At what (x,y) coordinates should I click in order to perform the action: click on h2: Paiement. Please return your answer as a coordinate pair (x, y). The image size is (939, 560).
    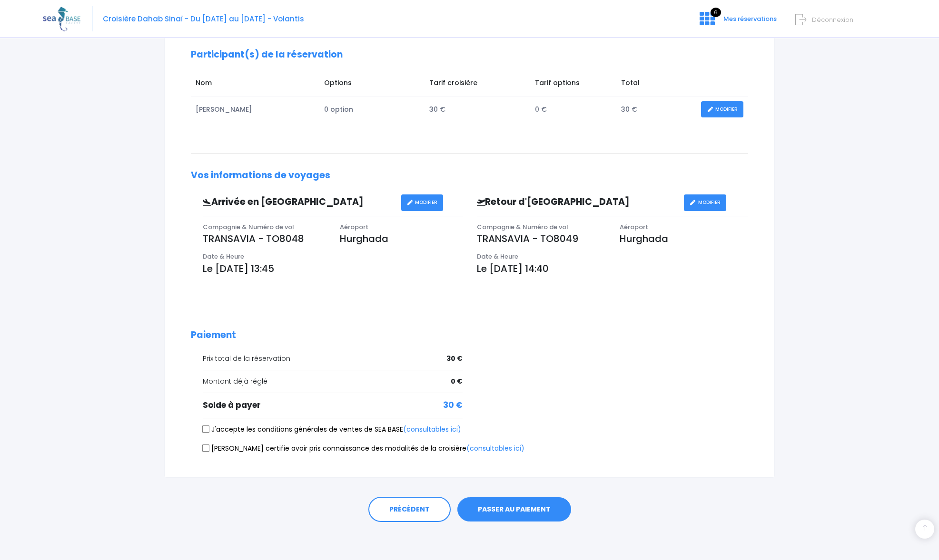
    Looking at the image, I should click on (470, 336).